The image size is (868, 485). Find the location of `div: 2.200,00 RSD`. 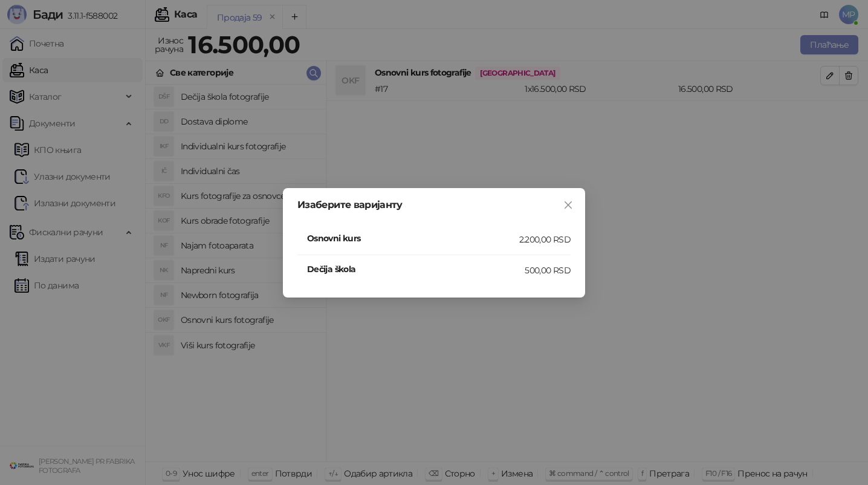

div: 2.200,00 RSD is located at coordinates (545, 240).